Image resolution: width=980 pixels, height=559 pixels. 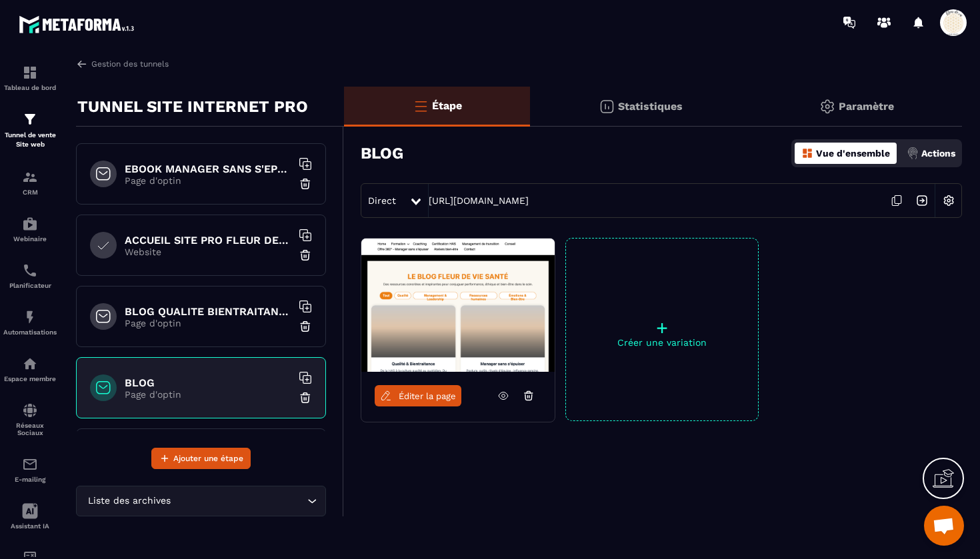 What do you see at coordinates (382, 200) in the screenshot?
I see `span: Direct` at bounding box center [382, 200].